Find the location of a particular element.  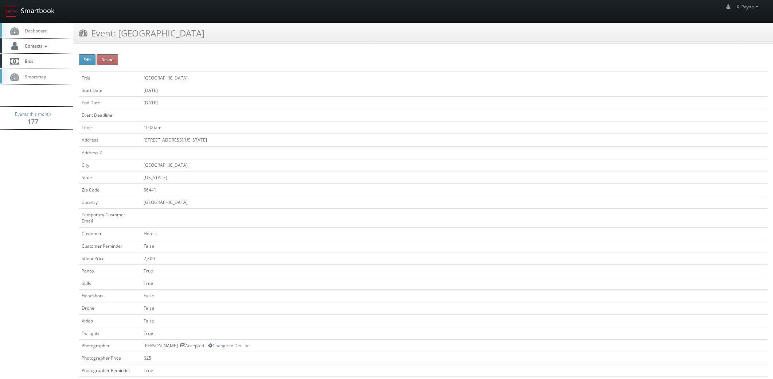

td: Shoot Price is located at coordinates (110, 258).